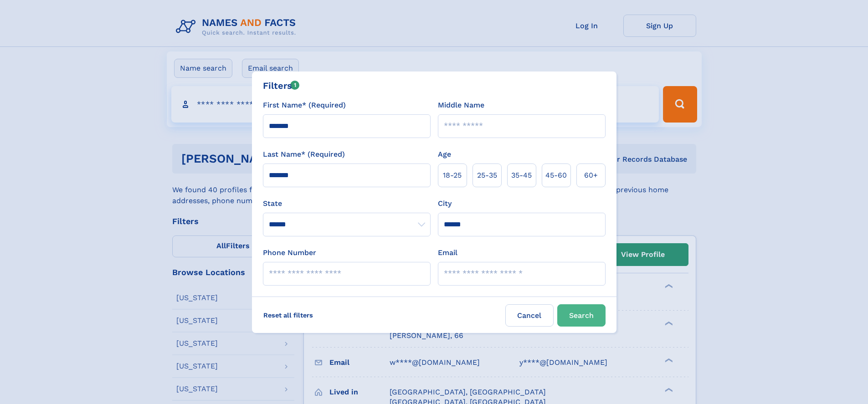 This screenshot has height=404, width=868. What do you see at coordinates (305, 105) in the screenshot?
I see `label: First Name* (Required)` at bounding box center [305, 105].